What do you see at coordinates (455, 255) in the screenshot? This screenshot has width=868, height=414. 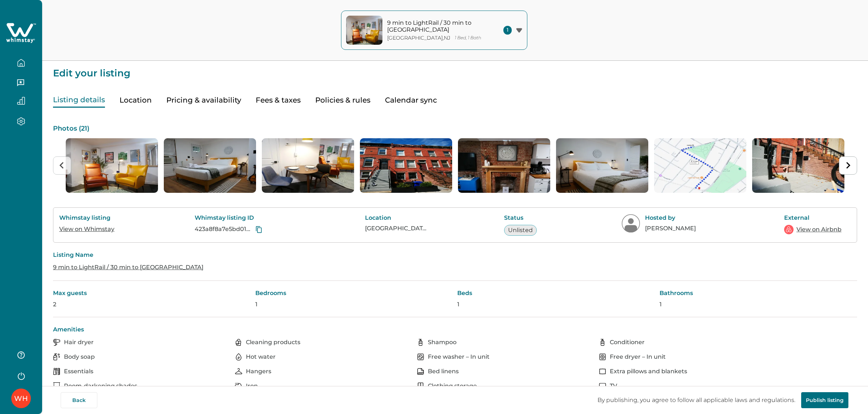 I see `p: Listing Name` at bounding box center [455, 255].